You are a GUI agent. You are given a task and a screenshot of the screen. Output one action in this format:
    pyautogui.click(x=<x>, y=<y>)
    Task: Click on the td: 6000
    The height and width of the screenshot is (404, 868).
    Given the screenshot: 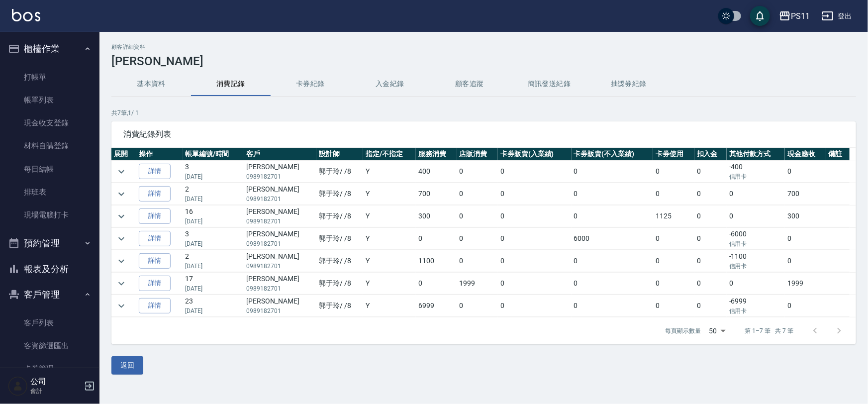 What is the action you would take?
    pyautogui.click(x=612, y=239)
    